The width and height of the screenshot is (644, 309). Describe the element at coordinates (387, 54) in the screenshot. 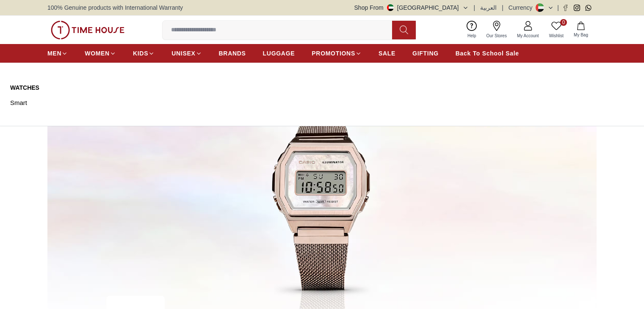

I see `span: SALE` at that location.